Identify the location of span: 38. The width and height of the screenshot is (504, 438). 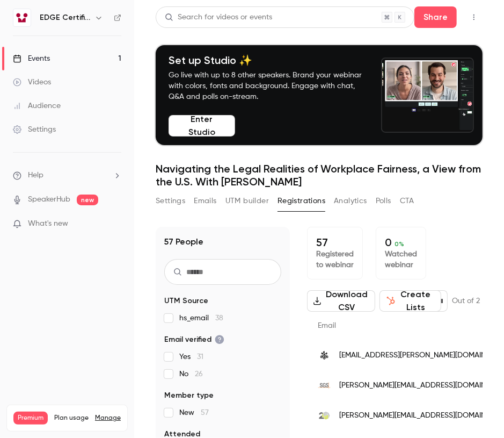
(219, 318).